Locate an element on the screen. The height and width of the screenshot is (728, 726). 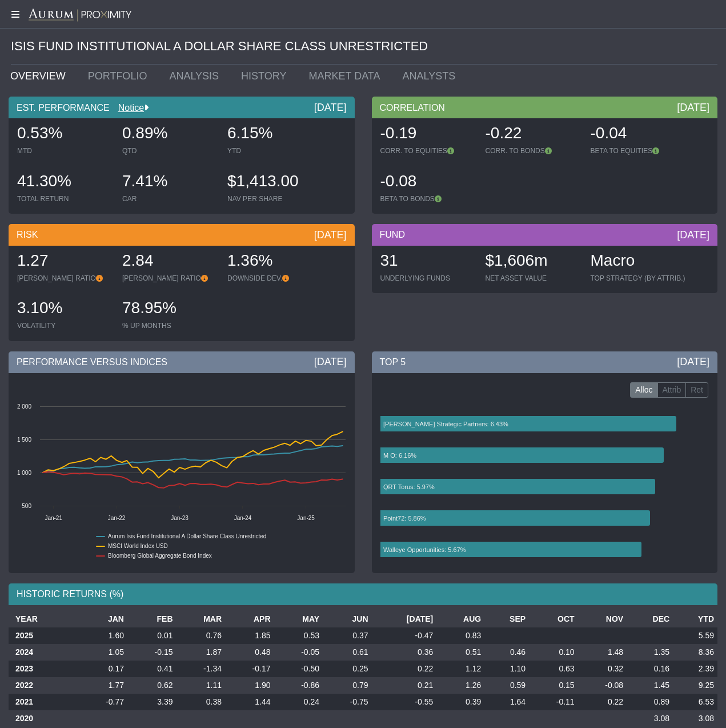
td: 9.25 is located at coordinates (695, 685).